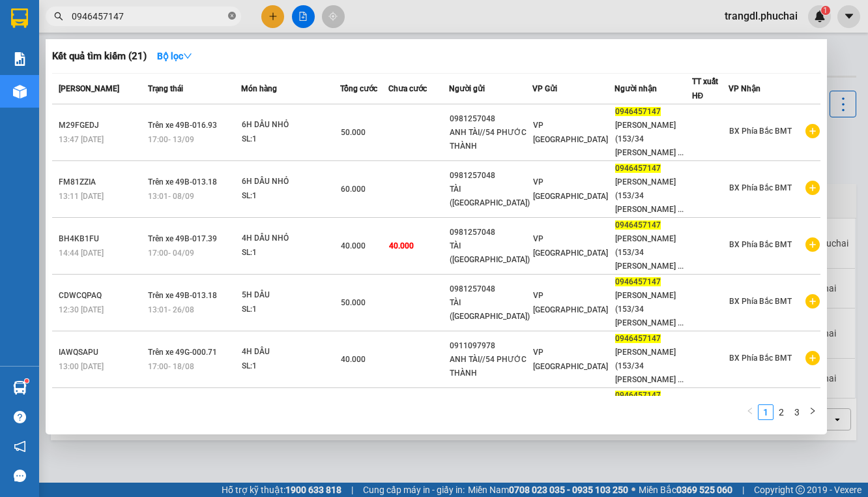  What do you see at coordinates (797, 412) in the screenshot?
I see `li: 3` at bounding box center [797, 412].